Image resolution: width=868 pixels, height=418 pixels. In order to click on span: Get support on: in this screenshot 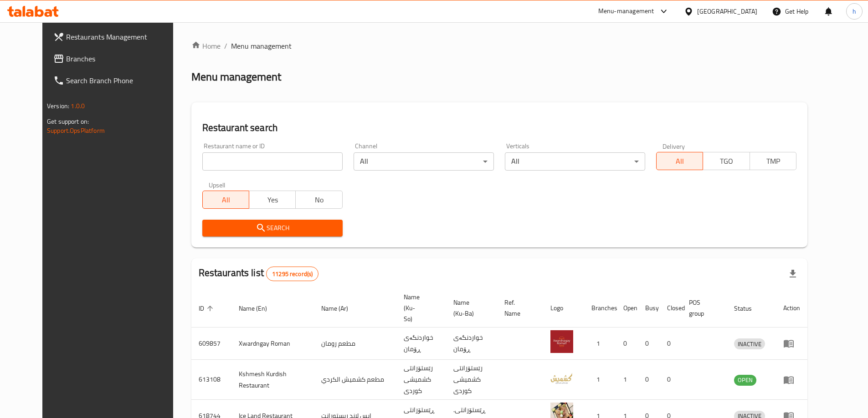, I will do `click(68, 121)`.